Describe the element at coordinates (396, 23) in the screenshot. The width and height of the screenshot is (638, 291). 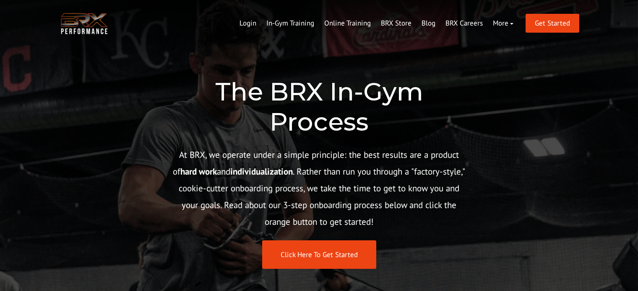
I see `a: BRX Store` at that location.